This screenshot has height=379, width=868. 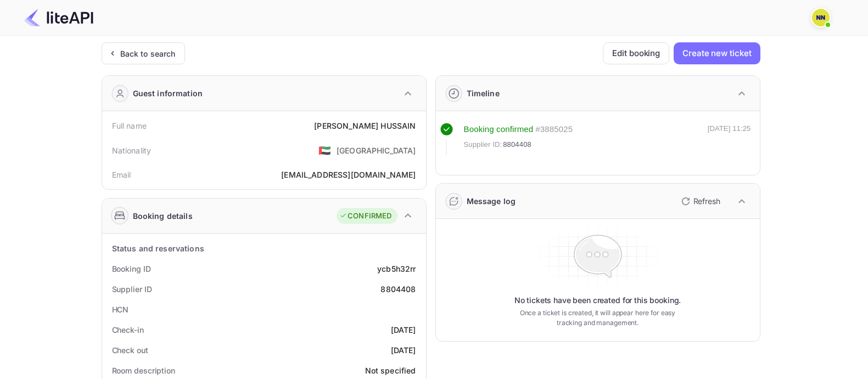 I want to click on span: 8804408, so click(x=517, y=145).